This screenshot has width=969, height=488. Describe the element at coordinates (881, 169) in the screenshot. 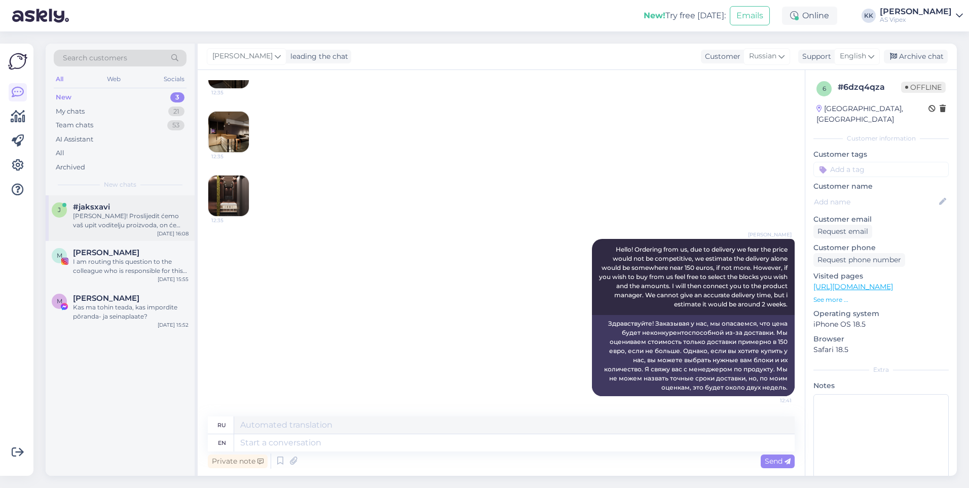

I see `input: Add a tag` at that location.